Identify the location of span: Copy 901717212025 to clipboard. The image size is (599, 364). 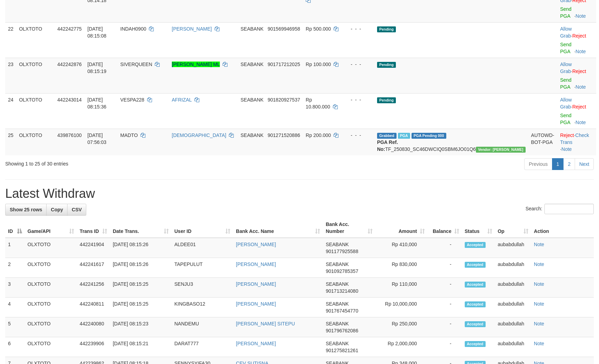
(284, 64).